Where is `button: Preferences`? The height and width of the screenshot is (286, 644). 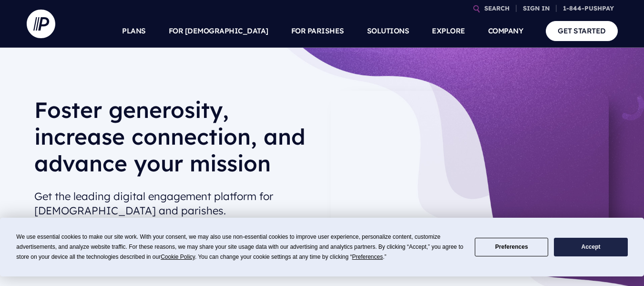 button: Preferences is located at coordinates (511, 247).